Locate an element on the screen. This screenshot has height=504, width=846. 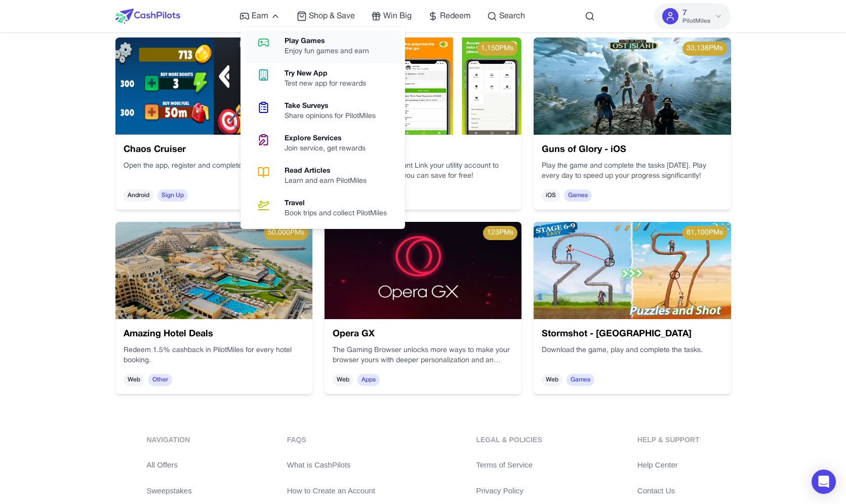
span: Apps is located at coordinates (369, 380).